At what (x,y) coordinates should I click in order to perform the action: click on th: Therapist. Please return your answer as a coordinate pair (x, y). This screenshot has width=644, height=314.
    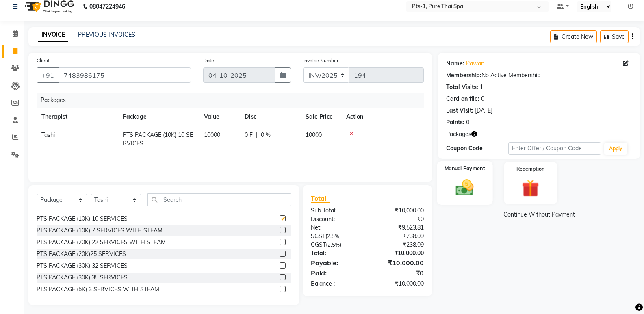
    Looking at the image, I should click on (77, 116).